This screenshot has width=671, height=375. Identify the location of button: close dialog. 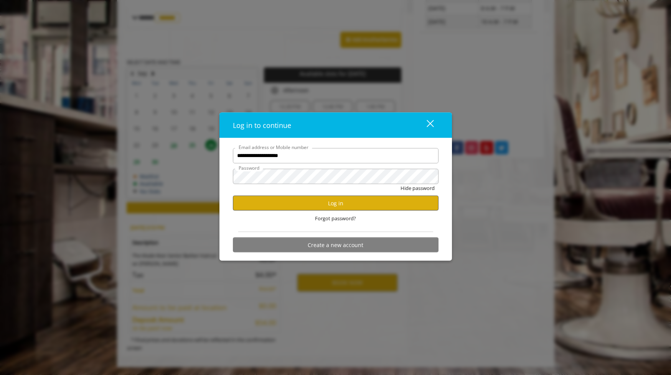
(425, 125).